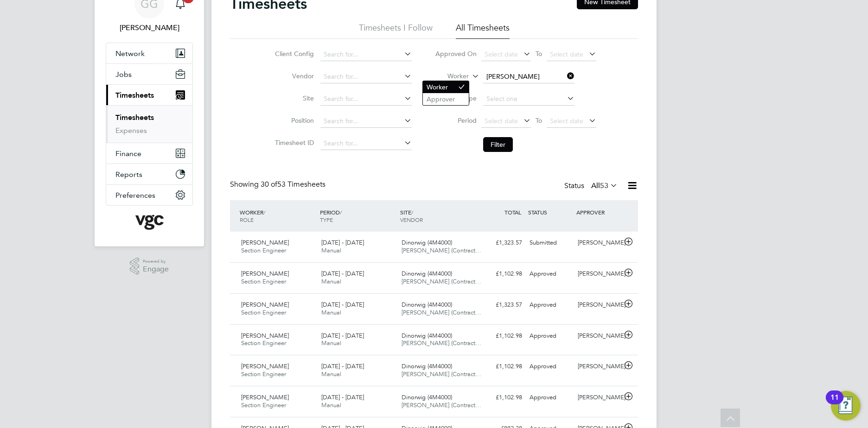  I want to click on span: 53 Timesheets, so click(293, 185).